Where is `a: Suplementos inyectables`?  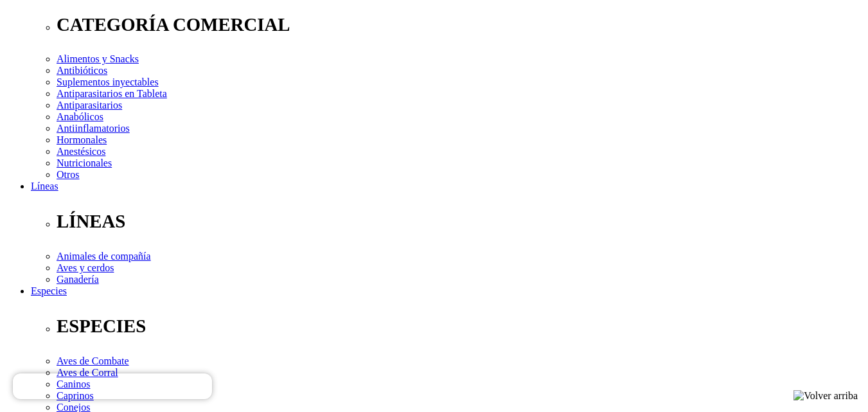 a: Suplementos inyectables is located at coordinates (107, 82).